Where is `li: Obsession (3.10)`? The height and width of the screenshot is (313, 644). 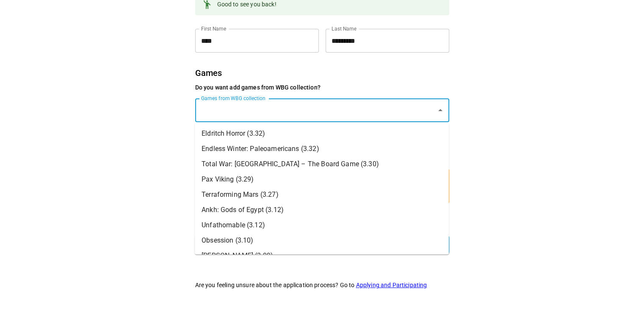 li: Obsession (3.10) is located at coordinates (322, 240).